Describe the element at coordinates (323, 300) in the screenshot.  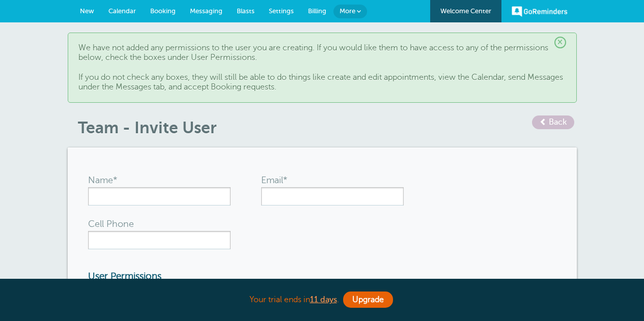
I see `div: Your trial ends in .` at that location.